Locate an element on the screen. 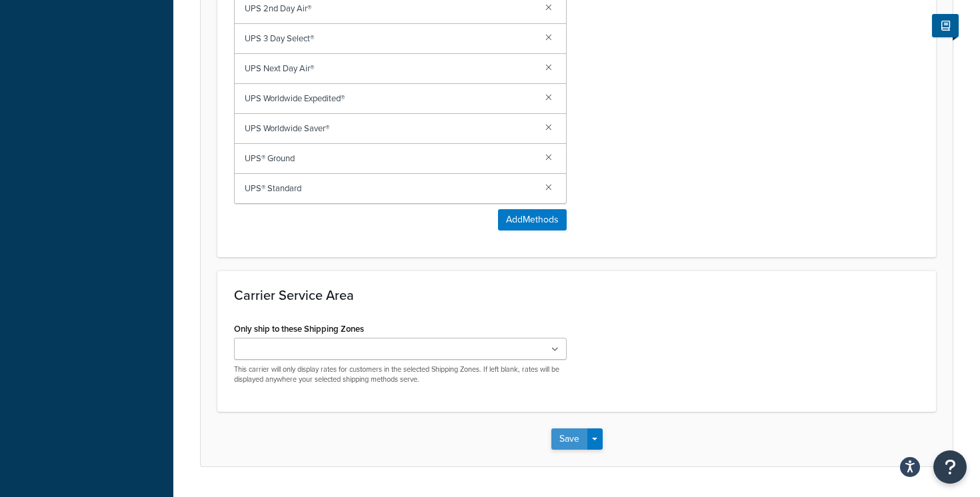 This screenshot has width=980, height=497. h3: Carrier Service Area is located at coordinates (576, 295).